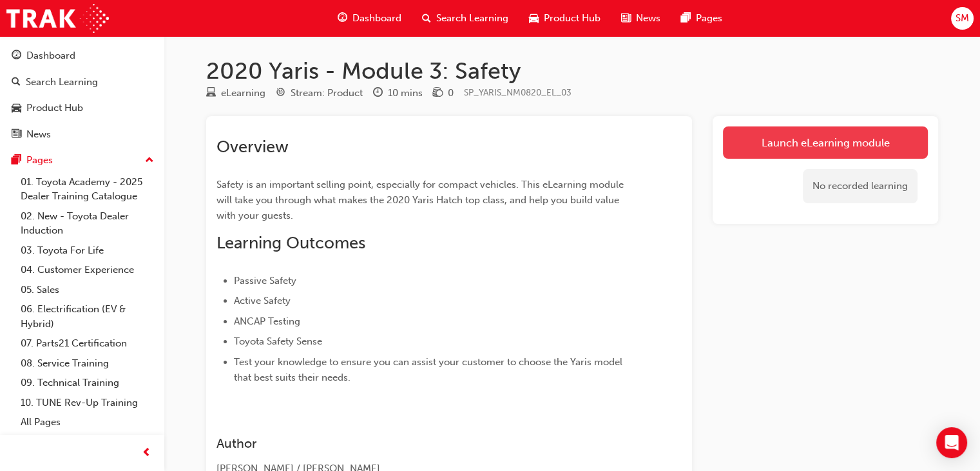 The image size is (980, 471). I want to click on a: car-iconProduct Hub, so click(565, 18).